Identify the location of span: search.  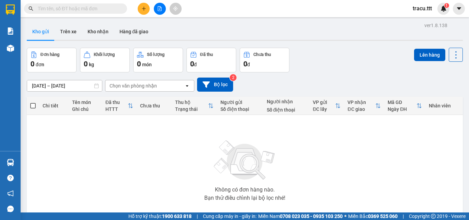
(31, 9).